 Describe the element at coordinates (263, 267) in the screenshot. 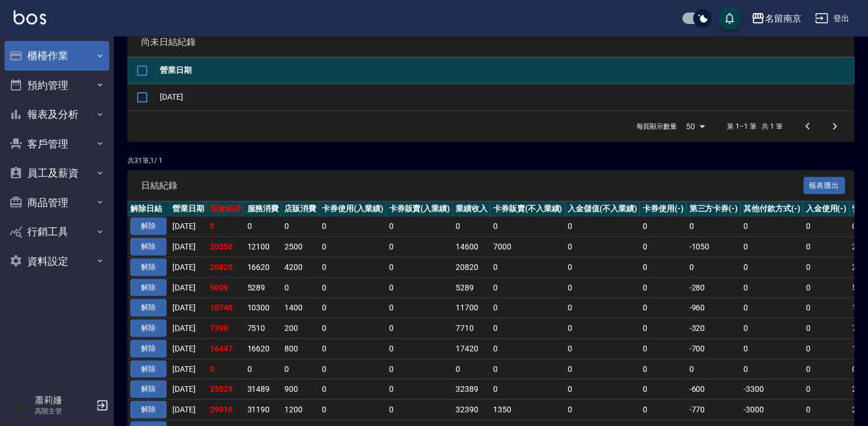

I see `td: 16620` at that location.